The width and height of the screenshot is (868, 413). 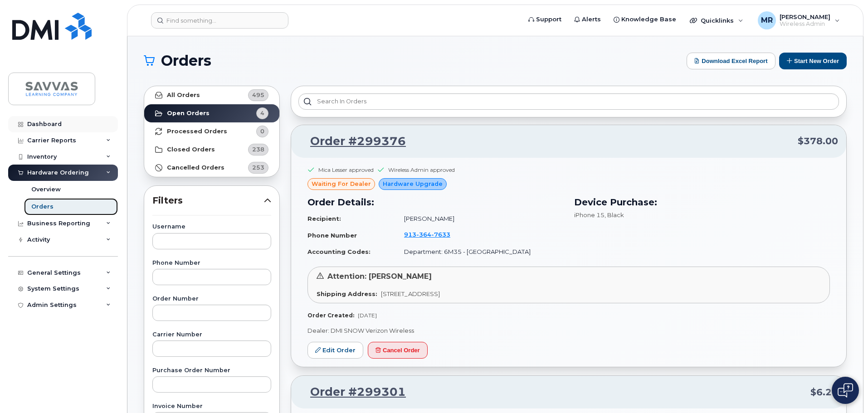 What do you see at coordinates (421, 170) in the screenshot?
I see `div: Wireless Admin approved` at bounding box center [421, 170].